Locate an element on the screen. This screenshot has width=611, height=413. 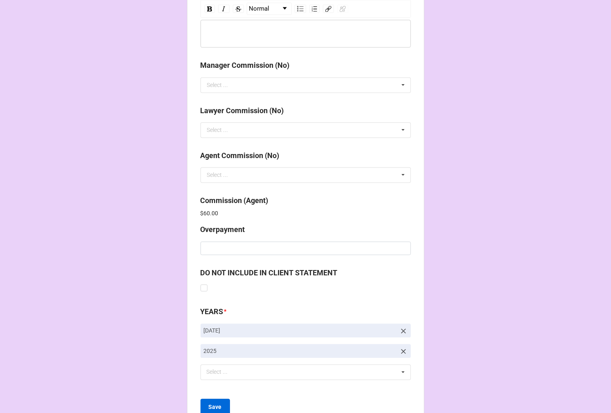
label: DO NOT INCLUDE IN CLIENT STATEMENT is located at coordinates (269, 273).